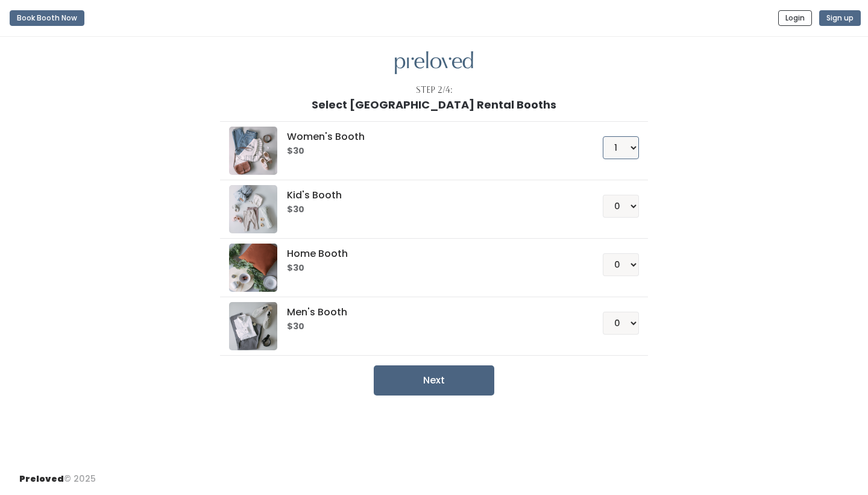 This screenshot has width=868, height=495. Describe the element at coordinates (47, 18) in the screenshot. I see `a: Book Booth Now` at that location.